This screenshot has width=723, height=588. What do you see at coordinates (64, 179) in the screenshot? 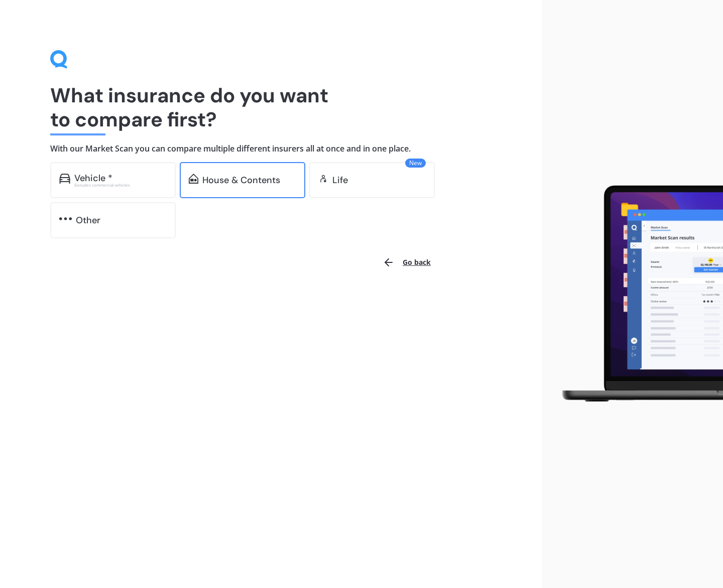
I see `img: car.f15378c7a67c060ca3f3.svg` at bounding box center [64, 179].